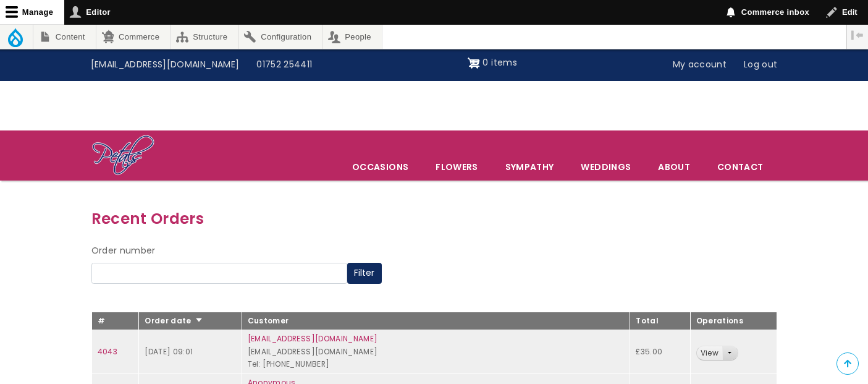  Describe the element at coordinates (605, 167) in the screenshot. I see `span: Weddings` at that location.